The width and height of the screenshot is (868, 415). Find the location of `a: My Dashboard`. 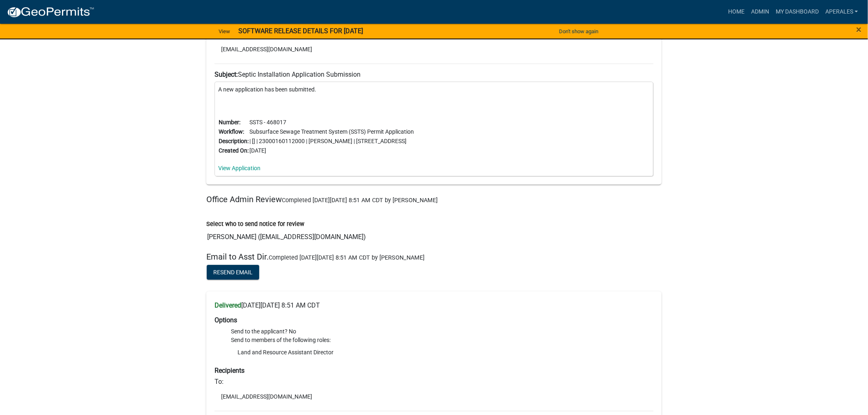

a: My Dashboard is located at coordinates (796, 12).